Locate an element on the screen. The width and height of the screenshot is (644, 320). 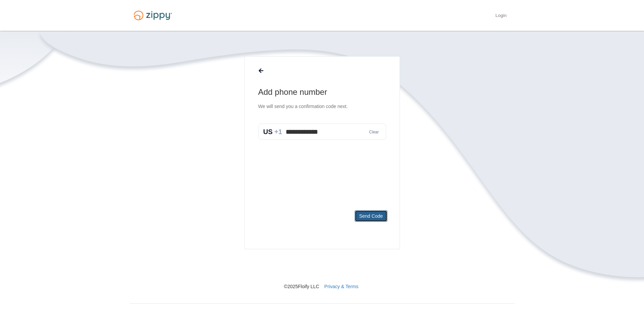
img: Logo is located at coordinates (153, 15).